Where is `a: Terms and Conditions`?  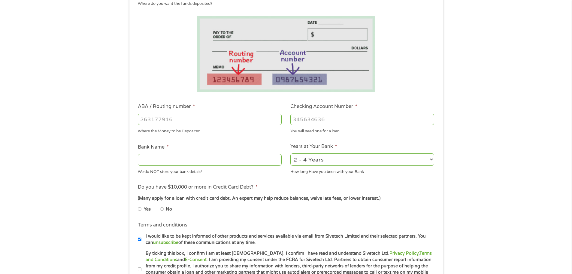 a: Terms and Conditions is located at coordinates (289, 256).